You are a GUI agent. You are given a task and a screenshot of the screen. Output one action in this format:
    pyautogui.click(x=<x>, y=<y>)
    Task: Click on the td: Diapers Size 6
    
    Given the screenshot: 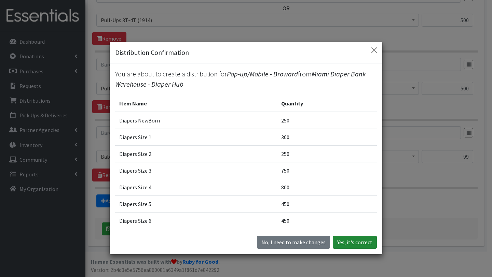 What is the action you would take?
    pyautogui.click(x=196, y=221)
    